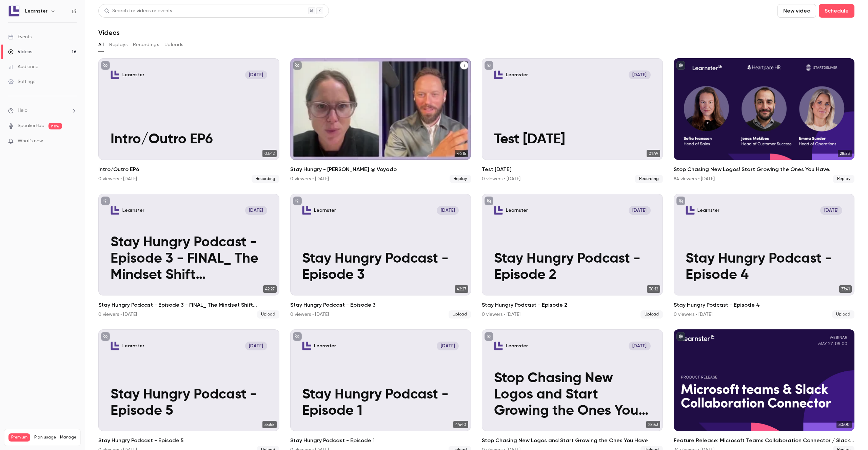 This screenshot has height=450, width=868. What do you see at coordinates (189, 256) in the screenshot?
I see `a: Stay Hungry Podcast - Episode 3 - FINAL_ The Mindset Shift Organizations Need to Unlock Growth-VE...` at bounding box center [189, 256].